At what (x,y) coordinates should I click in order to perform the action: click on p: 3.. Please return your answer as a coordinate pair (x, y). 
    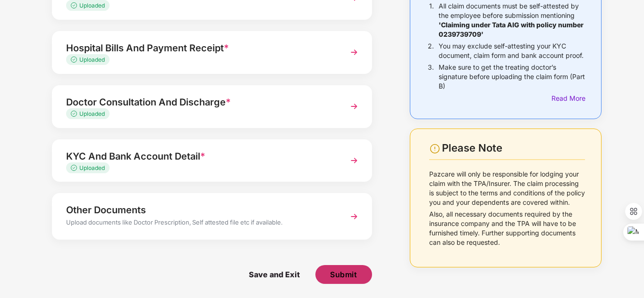
    Looking at the image, I should click on (430, 77).